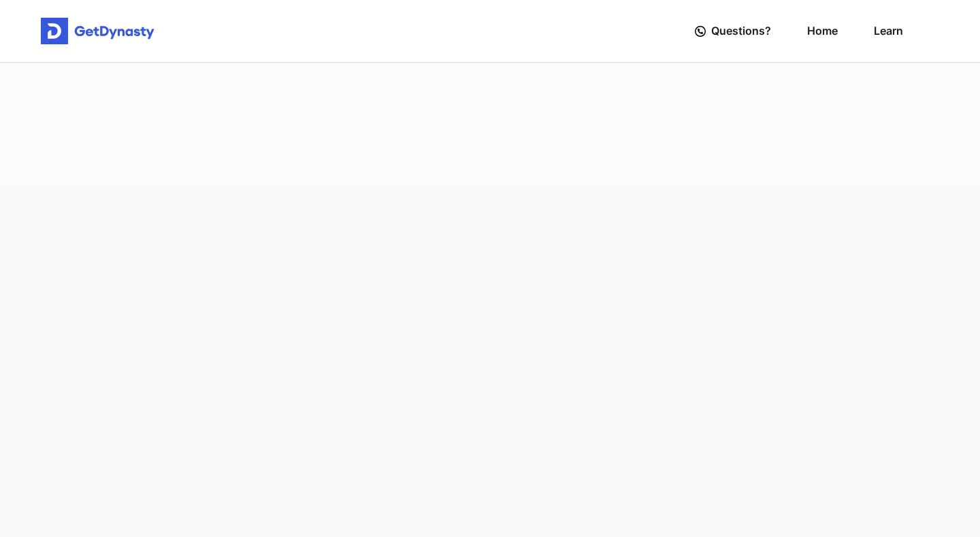 This screenshot has width=980, height=537. What do you see at coordinates (741, 30) in the screenshot?
I see `span: Questions?` at bounding box center [741, 30].